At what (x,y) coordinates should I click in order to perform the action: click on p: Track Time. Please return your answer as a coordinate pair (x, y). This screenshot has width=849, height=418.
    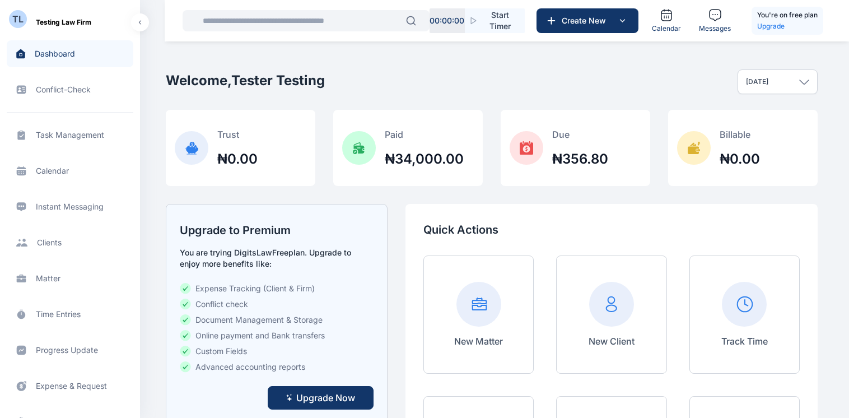
    Looking at the image, I should click on (744, 341).